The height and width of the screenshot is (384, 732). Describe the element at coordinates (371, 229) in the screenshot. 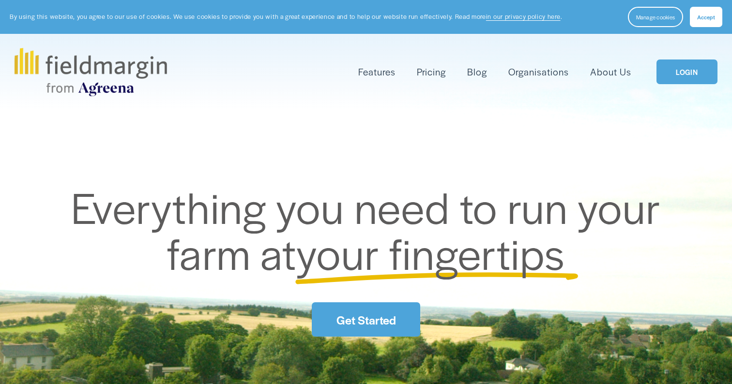

I see `span: Everything you need to run your farm at` at that location.